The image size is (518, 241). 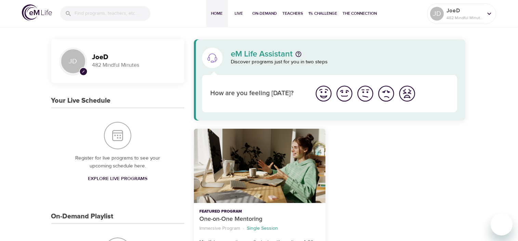 What do you see at coordinates (265, 13) in the screenshot?
I see `span: On-Demand` at bounding box center [265, 13].